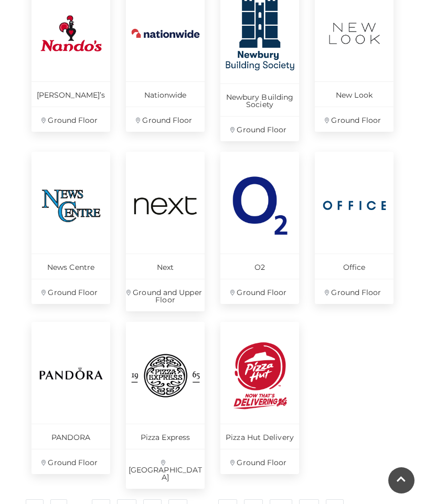  What do you see at coordinates (71, 436) in the screenshot?
I see `p: PANDORA` at bounding box center [71, 436].